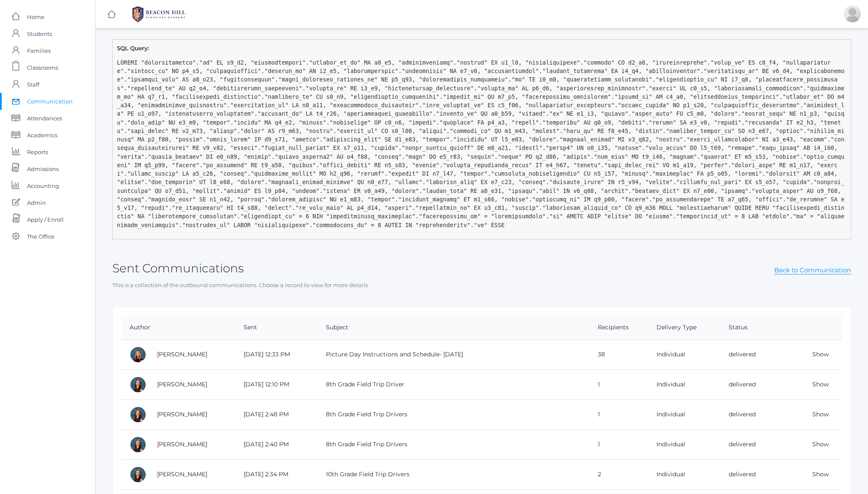 This screenshot has height=494, width=868. Describe the element at coordinates (178, 327) in the screenshot. I see `th: Author` at that location.